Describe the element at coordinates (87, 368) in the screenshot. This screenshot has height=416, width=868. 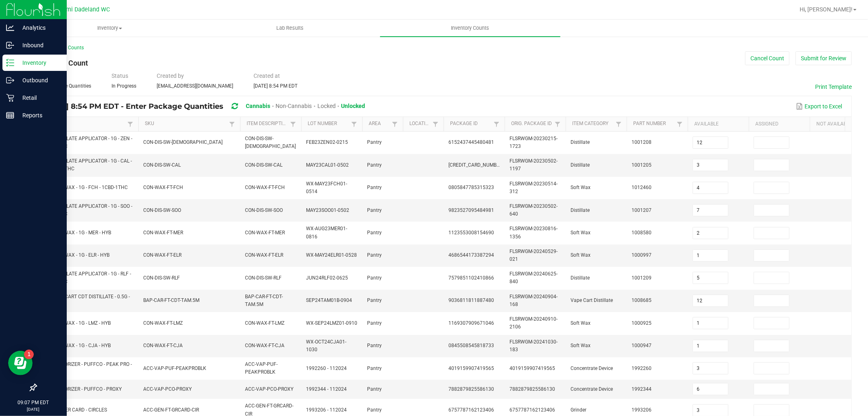
I see `span: PUF - VAPORIZER - PUFFCO - PEAK PRO - BLACK` at that location.